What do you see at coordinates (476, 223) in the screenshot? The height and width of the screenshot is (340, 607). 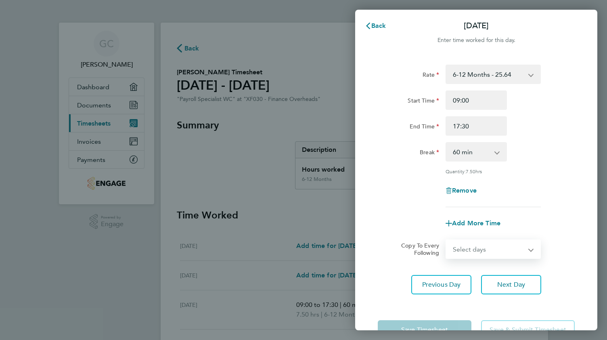 I see `span: Add More Time` at bounding box center [476, 223].